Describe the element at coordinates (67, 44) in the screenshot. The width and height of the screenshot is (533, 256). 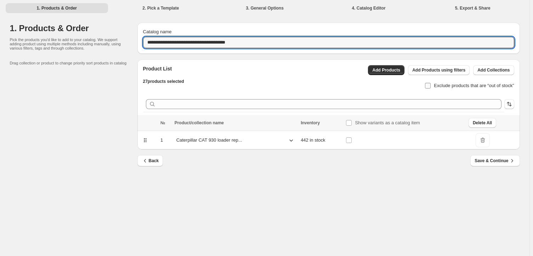
I see `p: Pick the products you'd like to add to your catalog. We support adding product using multiple met...` at that location.